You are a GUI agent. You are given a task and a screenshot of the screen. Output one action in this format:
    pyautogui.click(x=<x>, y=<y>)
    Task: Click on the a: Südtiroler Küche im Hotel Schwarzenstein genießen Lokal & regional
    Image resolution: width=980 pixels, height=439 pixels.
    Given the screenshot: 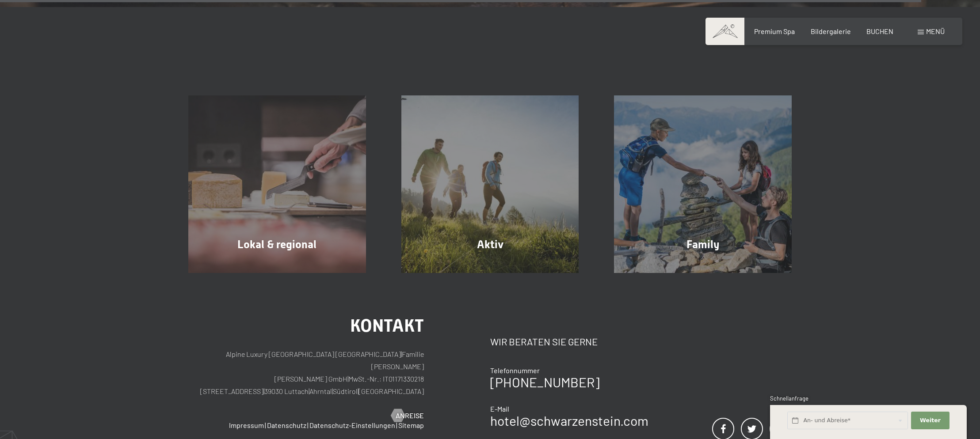 What is the action you would take?
    pyautogui.click(x=277, y=184)
    